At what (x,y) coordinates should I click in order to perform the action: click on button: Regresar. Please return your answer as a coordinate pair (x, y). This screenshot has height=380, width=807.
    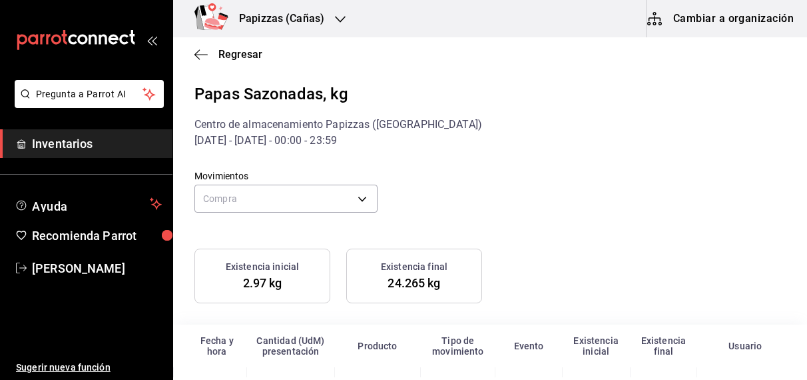
    Looking at the image, I should click on (228, 54).